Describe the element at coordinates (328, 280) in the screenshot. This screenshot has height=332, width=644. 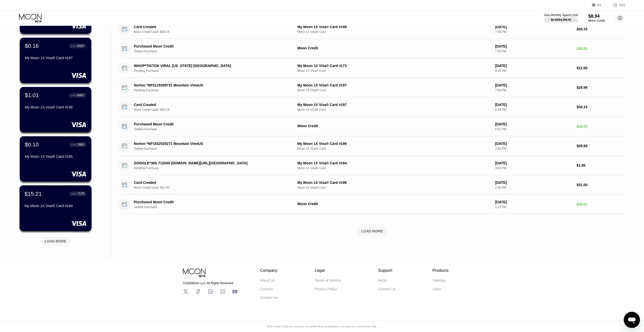
I see `div: Terms of Service` at that location.